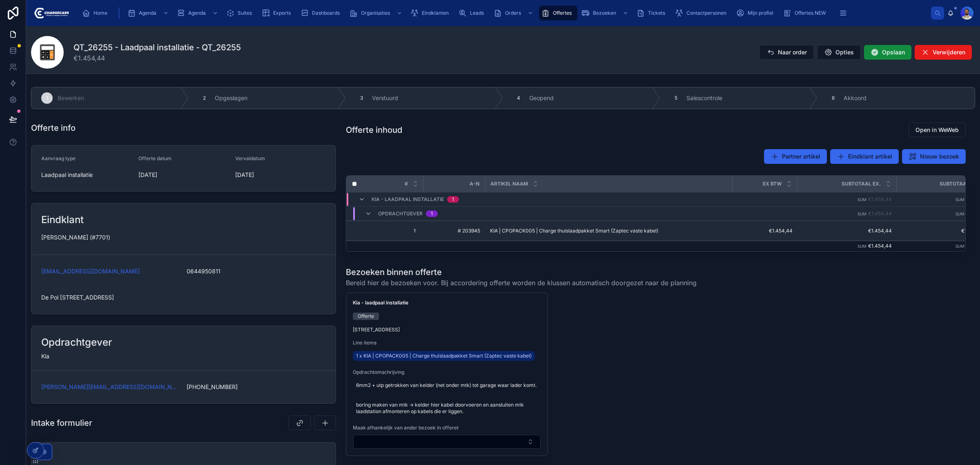 The height and width of the screenshot is (465, 980). I want to click on span: Subtotaal ex., so click(861, 184).